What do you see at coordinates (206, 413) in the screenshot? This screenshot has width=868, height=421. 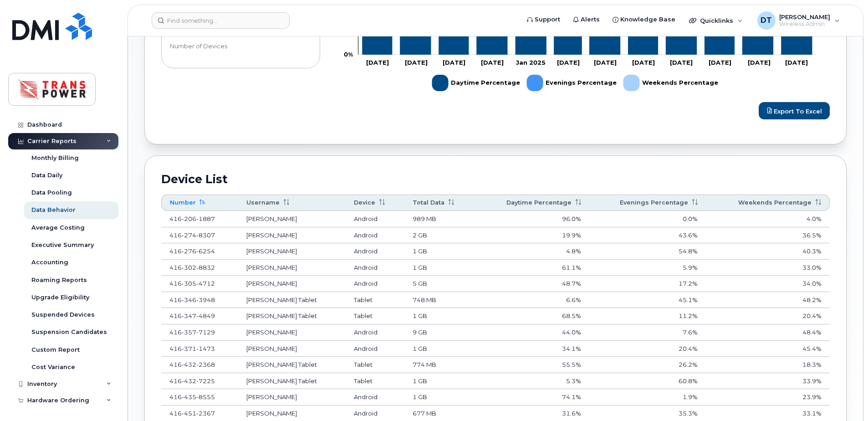 I see `span: 2367` at bounding box center [206, 413].